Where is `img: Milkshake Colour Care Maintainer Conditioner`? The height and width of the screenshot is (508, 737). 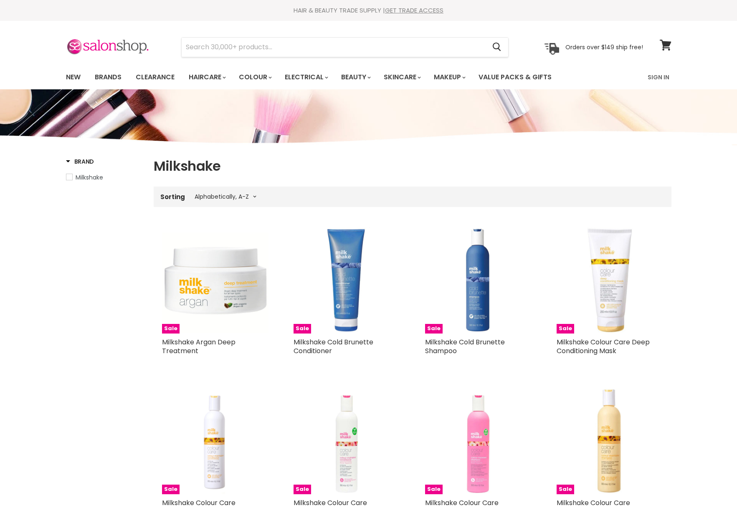
img: Milkshake Colour Care Maintainer Conditioner is located at coordinates (215, 441).